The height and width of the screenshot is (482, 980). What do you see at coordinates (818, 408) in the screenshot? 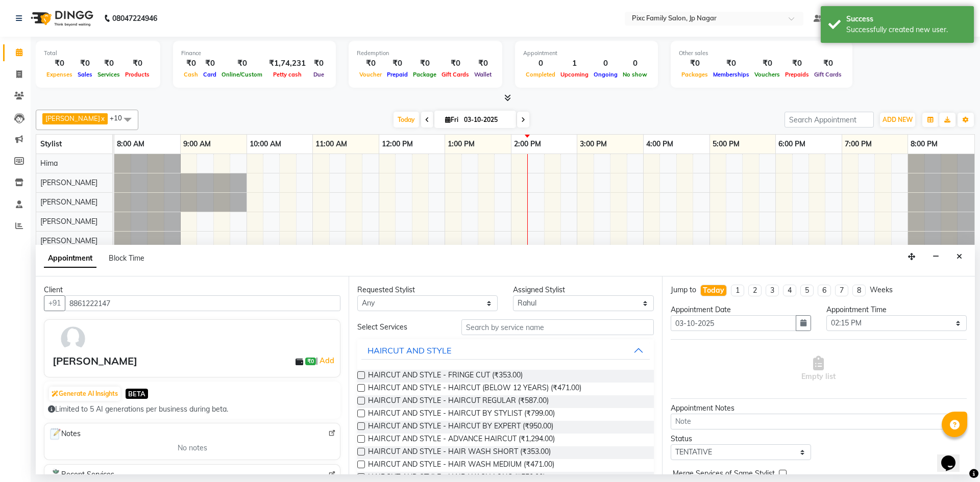
I see `div: Appointment Notes` at bounding box center [818, 408].